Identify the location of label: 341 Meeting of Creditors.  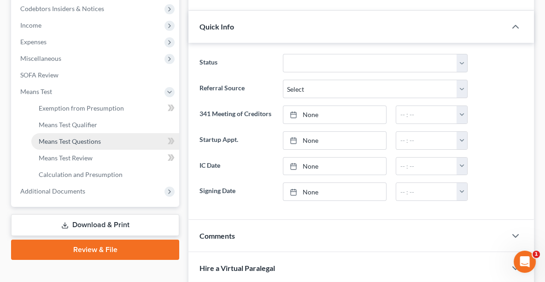
(236, 115).